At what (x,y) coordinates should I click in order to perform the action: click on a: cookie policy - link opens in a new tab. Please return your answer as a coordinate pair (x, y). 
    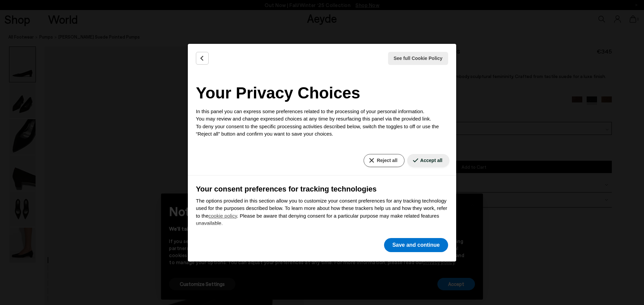
    Looking at the image, I should click on (223, 215).